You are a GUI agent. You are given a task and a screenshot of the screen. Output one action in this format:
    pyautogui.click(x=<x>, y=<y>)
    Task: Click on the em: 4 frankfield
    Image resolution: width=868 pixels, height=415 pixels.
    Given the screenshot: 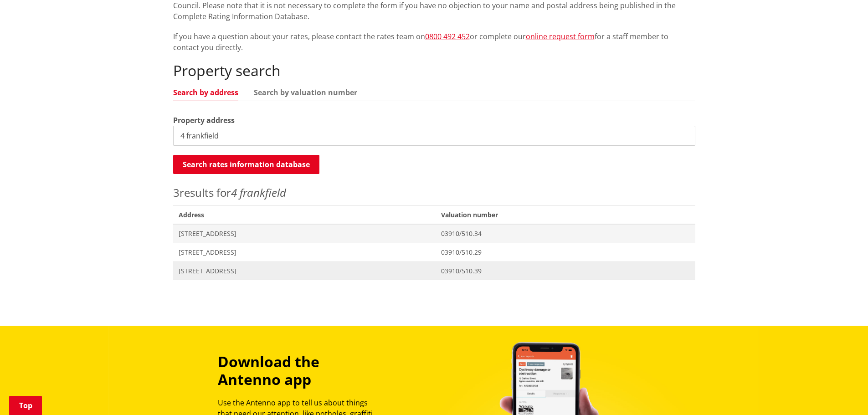 What is the action you would take?
    pyautogui.click(x=258, y=193)
    